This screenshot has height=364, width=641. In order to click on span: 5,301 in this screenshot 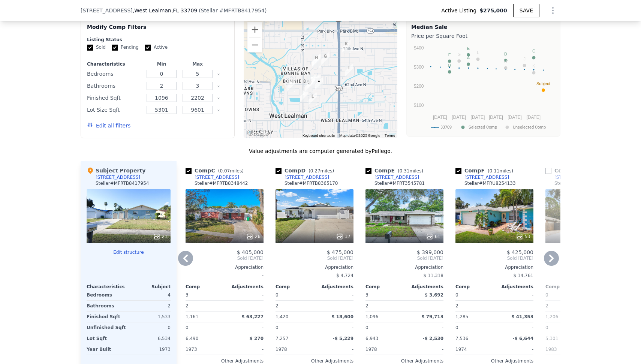, I will do `click(552, 338)`.